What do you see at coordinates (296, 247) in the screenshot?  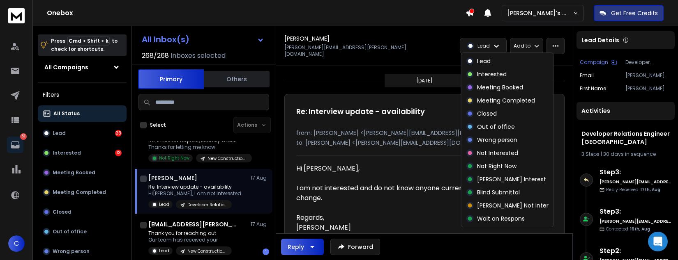 I see `div: Reply` at bounding box center [296, 247].